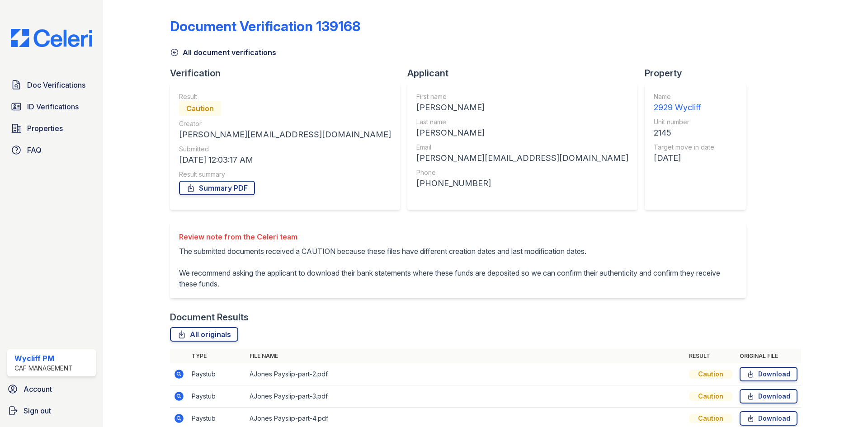  What do you see at coordinates (769, 356) in the screenshot?
I see `th: Original file` at bounding box center [769, 356].